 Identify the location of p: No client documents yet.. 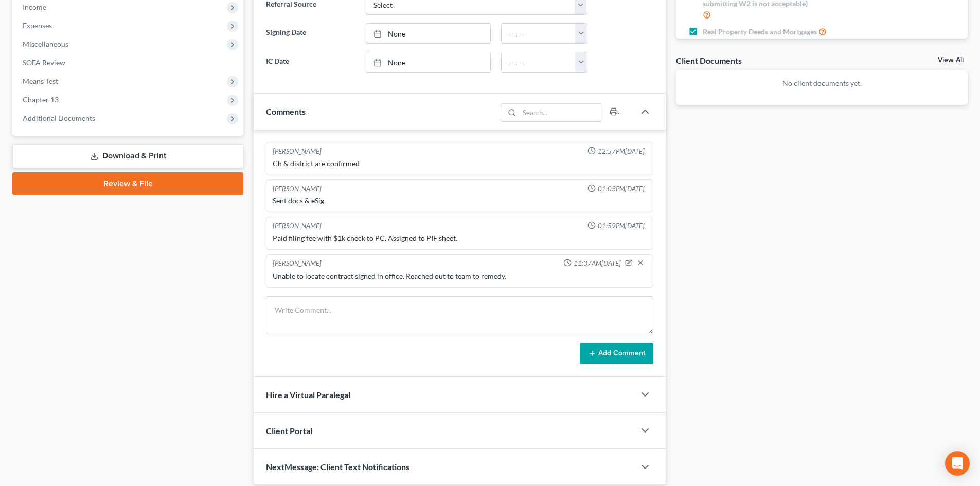
(822, 83).